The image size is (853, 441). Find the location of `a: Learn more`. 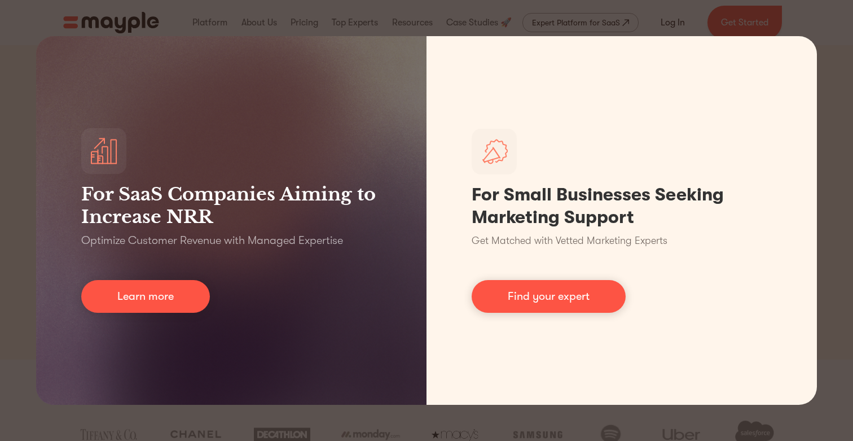

a: Learn more is located at coordinates (146, 296).